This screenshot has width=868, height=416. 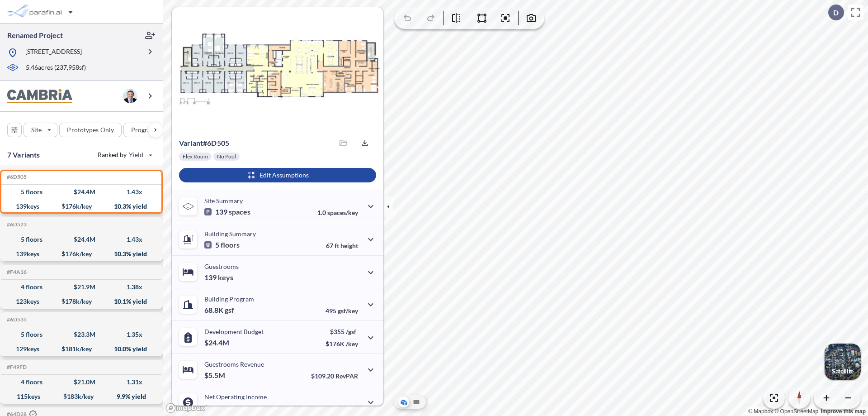 I want to click on span: ft, so click(x=337, y=245).